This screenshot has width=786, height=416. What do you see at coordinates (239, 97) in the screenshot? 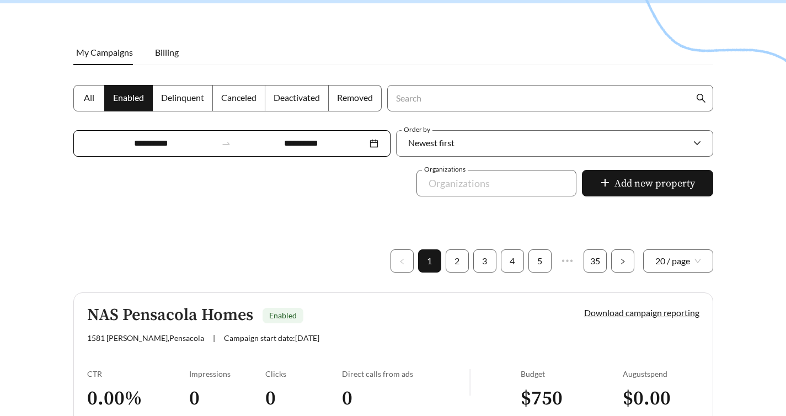
I see `span: Canceled` at bounding box center [239, 97].